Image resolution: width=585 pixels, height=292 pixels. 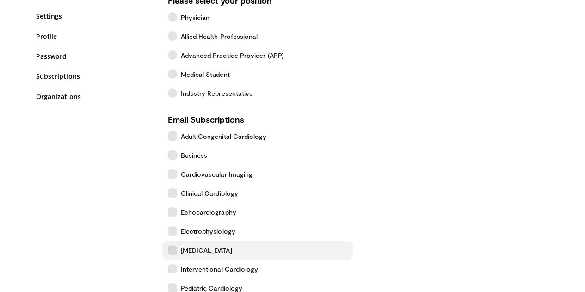 What do you see at coordinates (209, 193) in the screenshot?
I see `span: Clinical Cardiology` at bounding box center [209, 193].